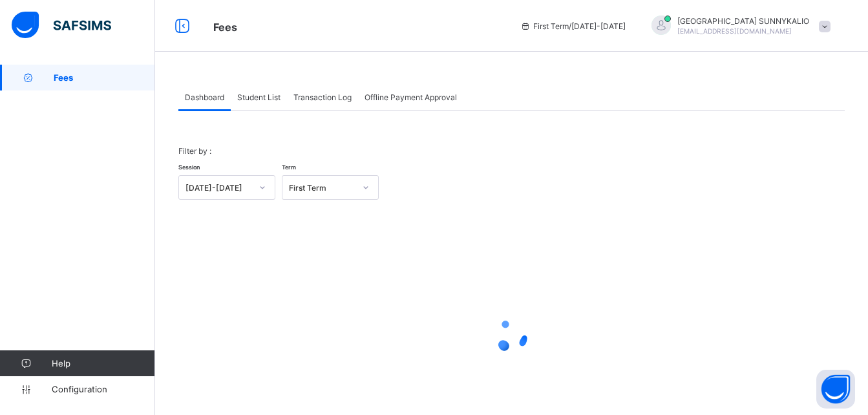 The height and width of the screenshot is (415, 868). What do you see at coordinates (322, 187) in the screenshot?
I see `div: First Term` at bounding box center [322, 187].